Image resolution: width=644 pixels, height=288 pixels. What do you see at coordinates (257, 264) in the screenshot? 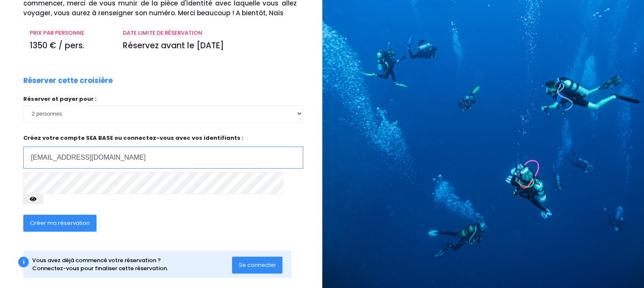
I see `a: Se connecter` at bounding box center [257, 264].